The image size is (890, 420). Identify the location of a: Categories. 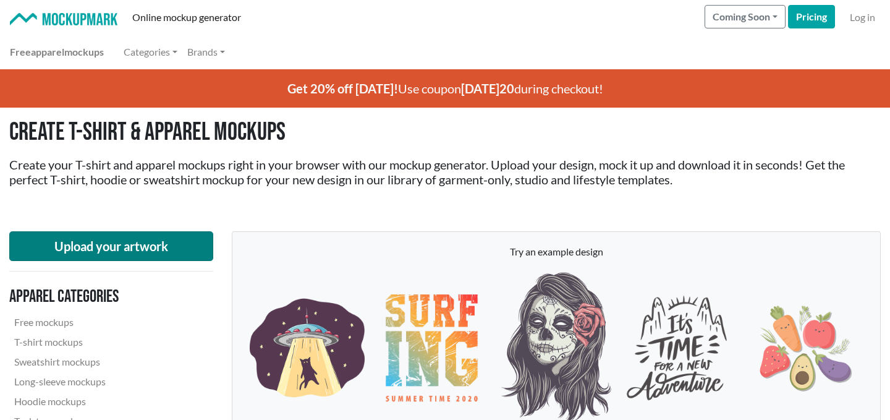
(150, 52).